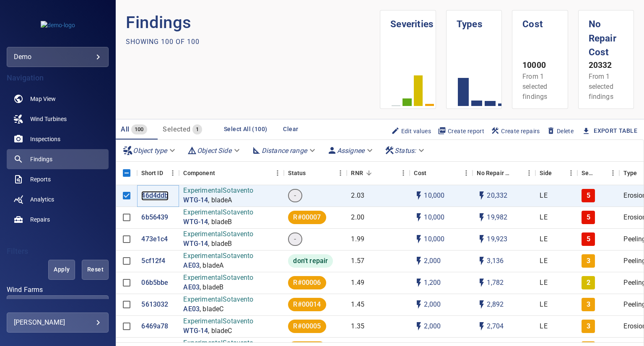 This screenshot has height=346, width=644. Describe the element at coordinates (58, 199) in the screenshot. I see `a: analytics noActive` at that location.